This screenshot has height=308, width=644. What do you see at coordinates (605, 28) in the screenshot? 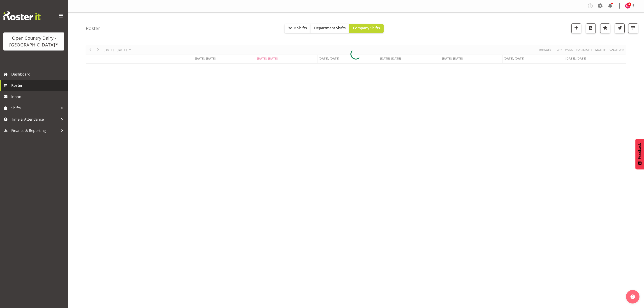
I see `button: Highlight an important date within the roster.` at bounding box center [605, 28].